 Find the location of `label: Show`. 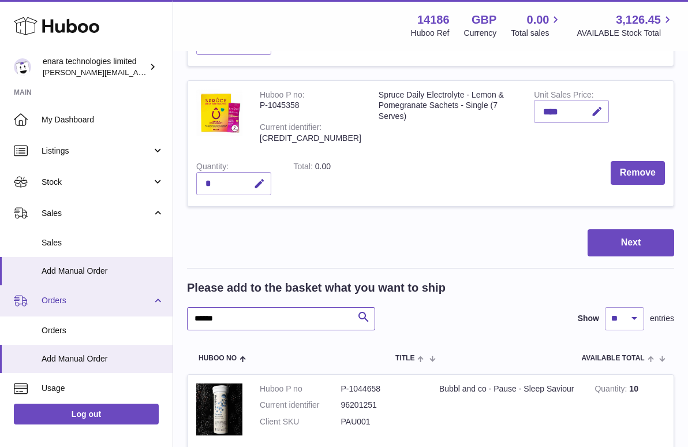

label: Show is located at coordinates (588, 318).